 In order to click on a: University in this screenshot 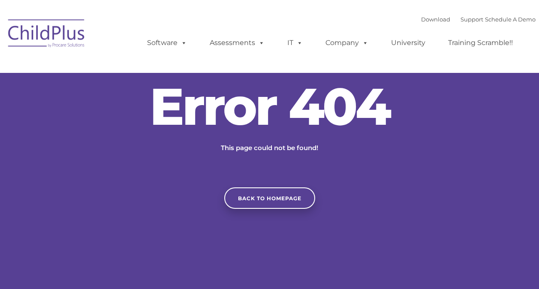, I will do `click(408, 43)`.